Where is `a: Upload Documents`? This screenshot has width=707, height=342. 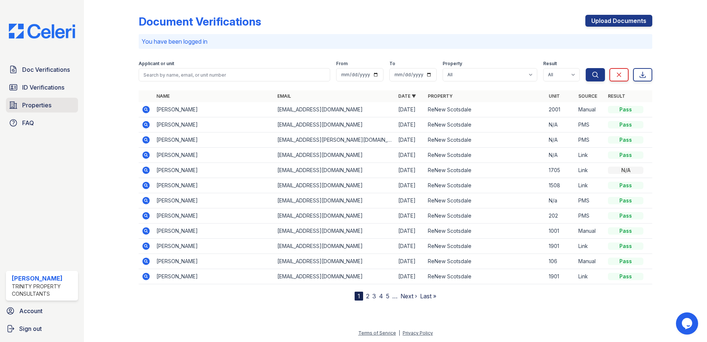 a: Upload Documents is located at coordinates (618, 21).